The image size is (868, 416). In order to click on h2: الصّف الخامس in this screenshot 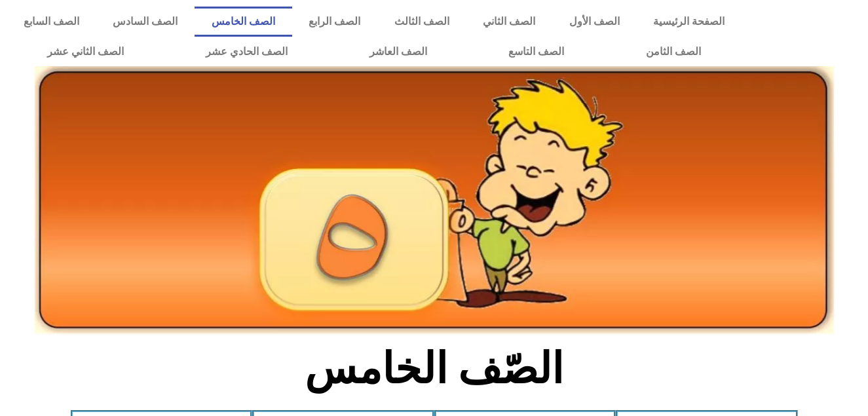, I will do `click(434, 369)`.